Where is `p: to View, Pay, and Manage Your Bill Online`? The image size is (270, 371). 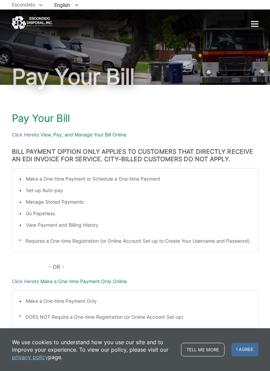
p: to View, Pay, and Manage Your Bill Online is located at coordinates (135, 135).